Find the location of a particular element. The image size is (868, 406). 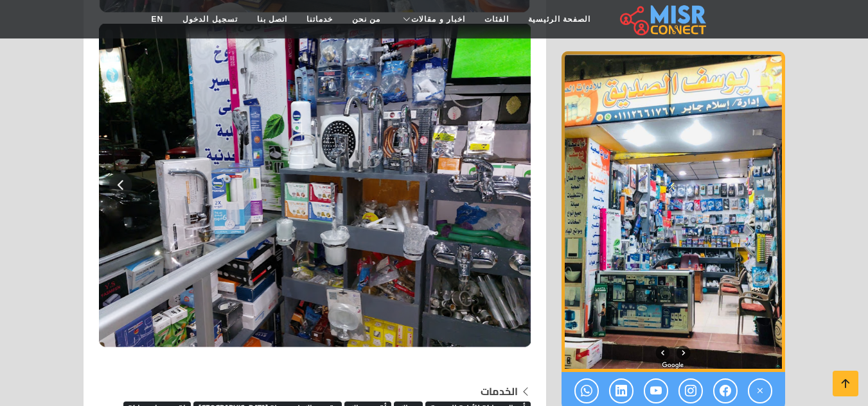

a: خدماتنا is located at coordinates (319, 19).